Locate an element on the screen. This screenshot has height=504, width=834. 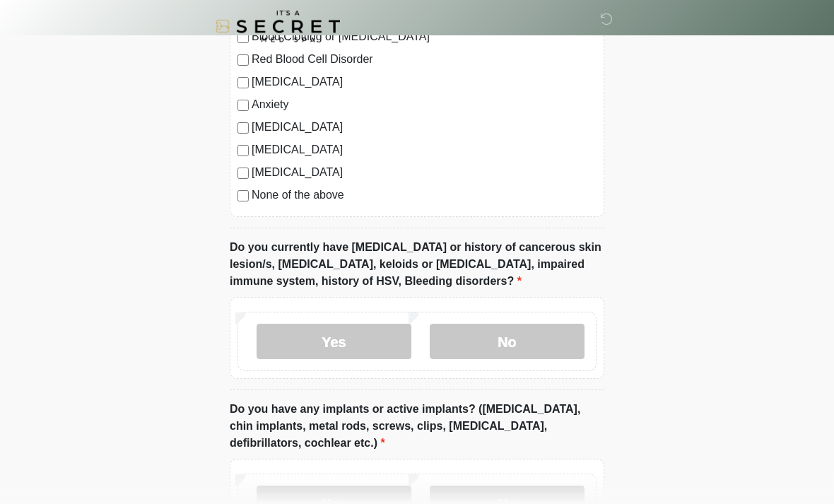
input: None of the above is located at coordinates (243, 197).